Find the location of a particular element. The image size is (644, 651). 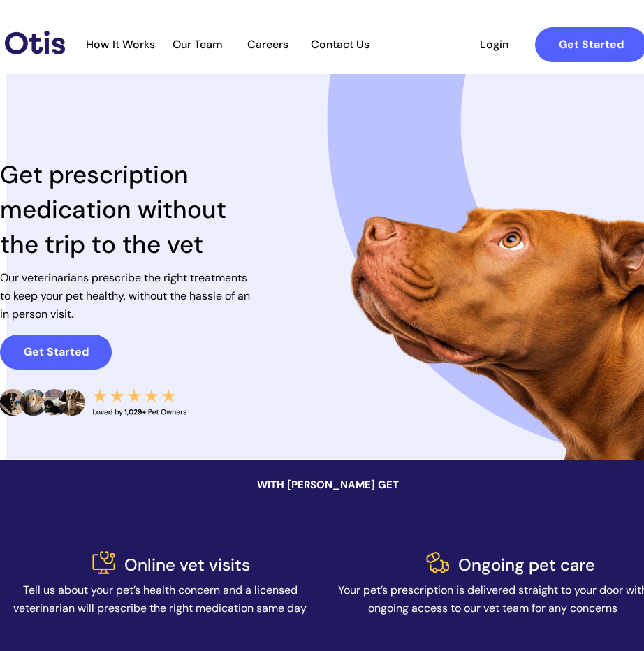

span: Ongoing pet care is located at coordinates (527, 564).